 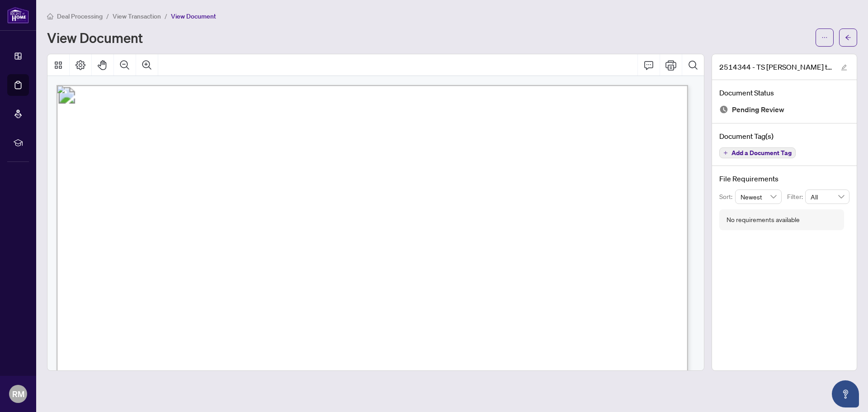 What do you see at coordinates (95, 37) in the screenshot?
I see `h1: View Document` at bounding box center [95, 37].